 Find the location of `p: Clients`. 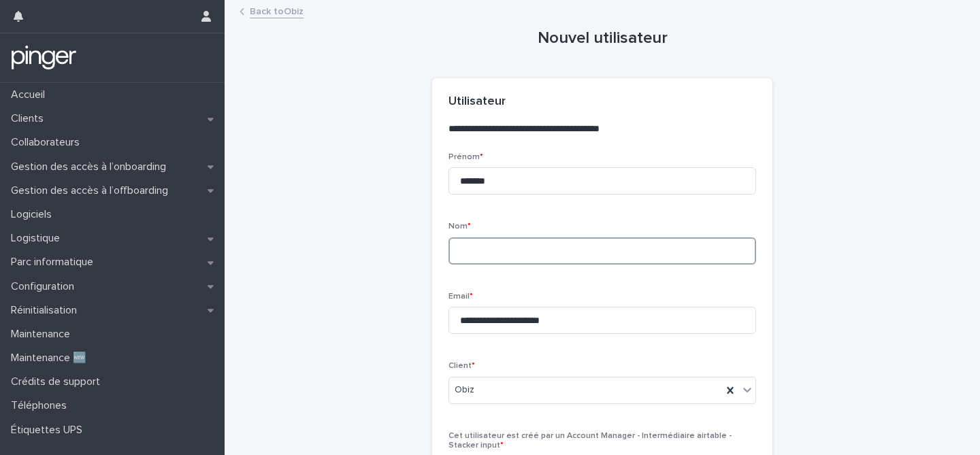

p: Clients is located at coordinates (30, 118).